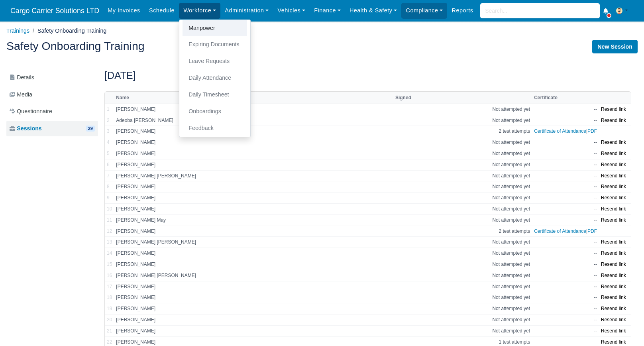  I want to click on span: Media, so click(21, 95).